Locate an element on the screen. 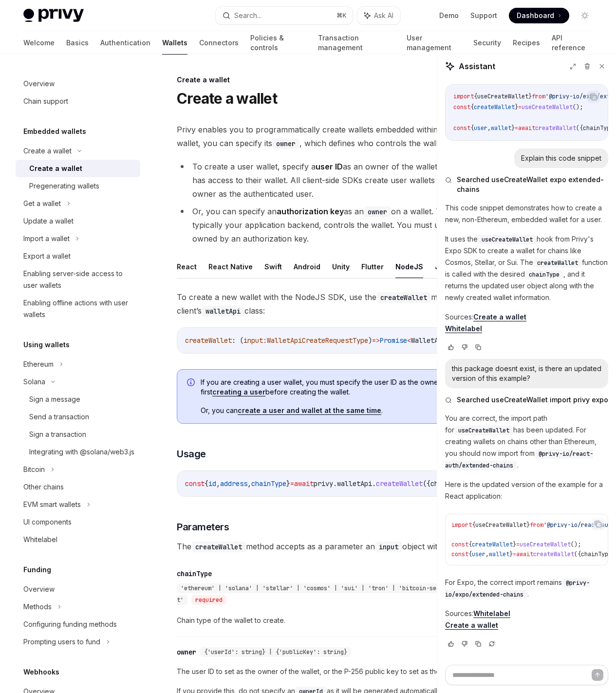  span: 'ethereum' | 'solana' | 'stellar' | 'cosmos' | 'sui' | 'tron' | 'bitcoin-segwit' | 'near' | 'ton'... is located at coordinates (363, 594).